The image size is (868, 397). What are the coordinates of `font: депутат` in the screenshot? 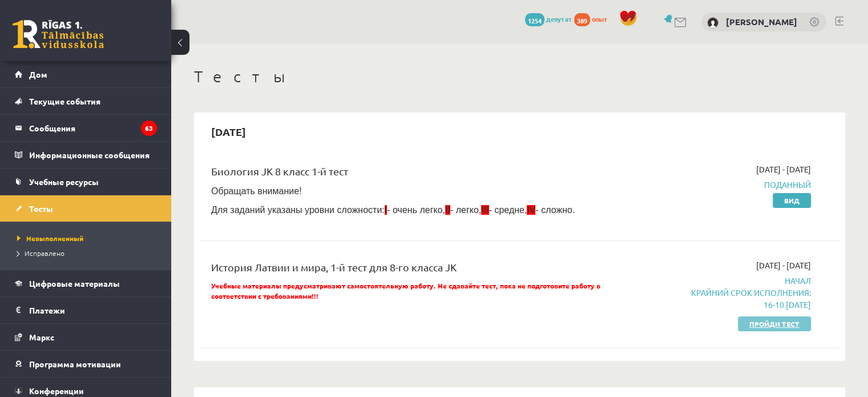 It's located at (559, 18).